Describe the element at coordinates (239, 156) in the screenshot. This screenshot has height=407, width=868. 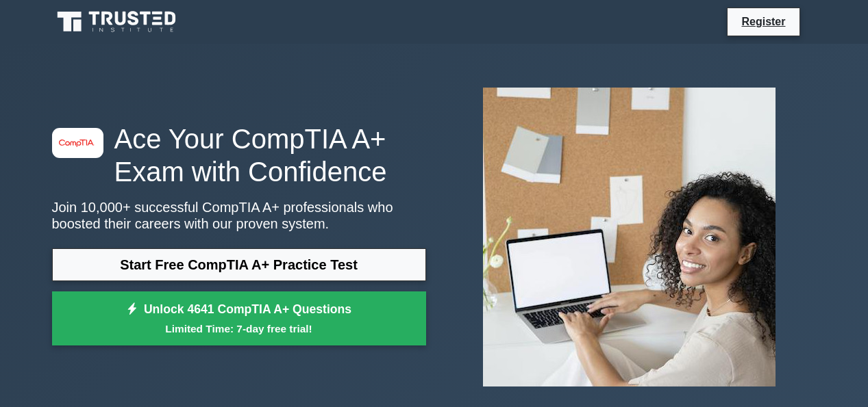
I see `h1: Ace Your CompTIA A+ Exam with Confidence` at that location.